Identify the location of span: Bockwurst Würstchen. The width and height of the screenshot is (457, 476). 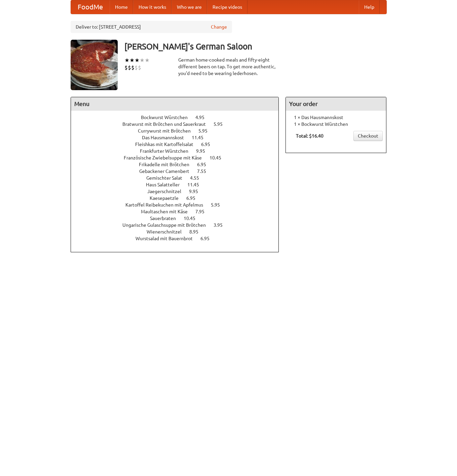
(167, 117).